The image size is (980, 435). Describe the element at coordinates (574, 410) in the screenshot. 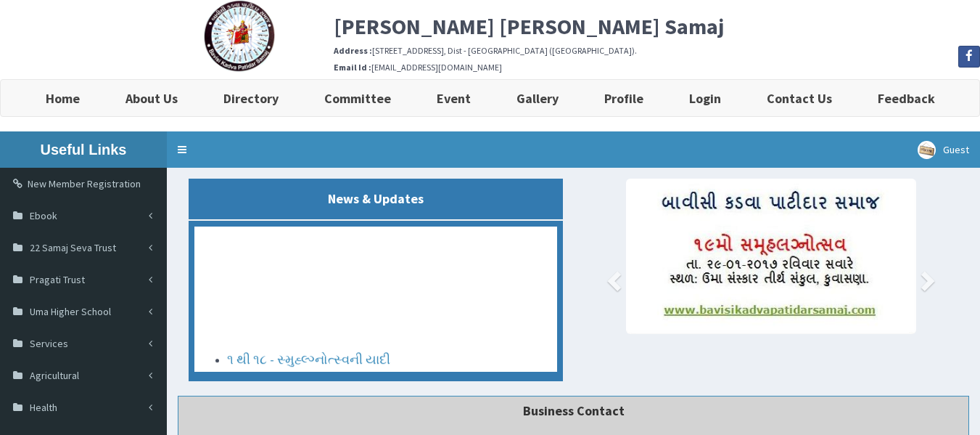

I see `b: Business Contact` at that location.